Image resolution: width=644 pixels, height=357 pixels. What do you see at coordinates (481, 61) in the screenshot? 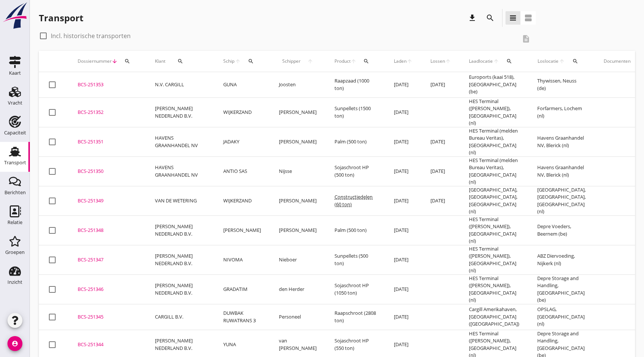
I see `span: Laadlocatie` at bounding box center [481, 61].